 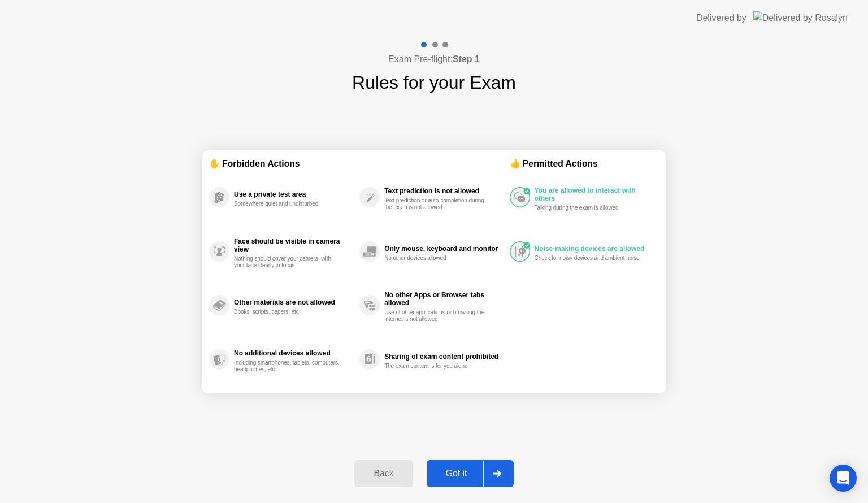 What do you see at coordinates (434, 59) in the screenshot?
I see `h4: Exam Pre-flight:` at bounding box center [434, 59].